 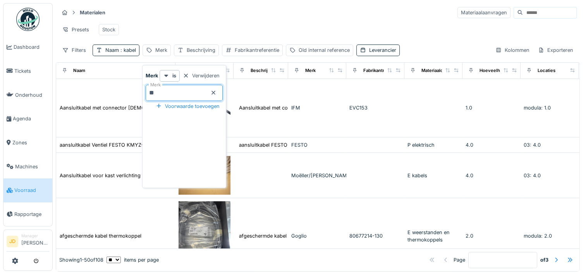 What do you see at coordinates (32, 214) in the screenshot?
I see `span: Rapportage` at bounding box center [32, 214].